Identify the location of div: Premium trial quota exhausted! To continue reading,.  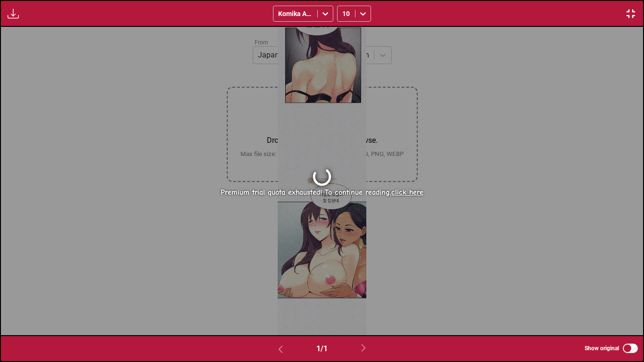
(322, 192).